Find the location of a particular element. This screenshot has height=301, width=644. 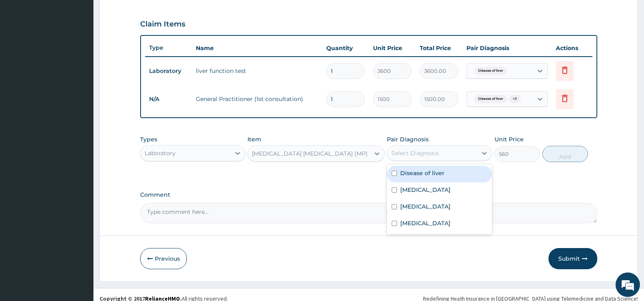

div: Chat with us now is located at coordinates (89, 51).